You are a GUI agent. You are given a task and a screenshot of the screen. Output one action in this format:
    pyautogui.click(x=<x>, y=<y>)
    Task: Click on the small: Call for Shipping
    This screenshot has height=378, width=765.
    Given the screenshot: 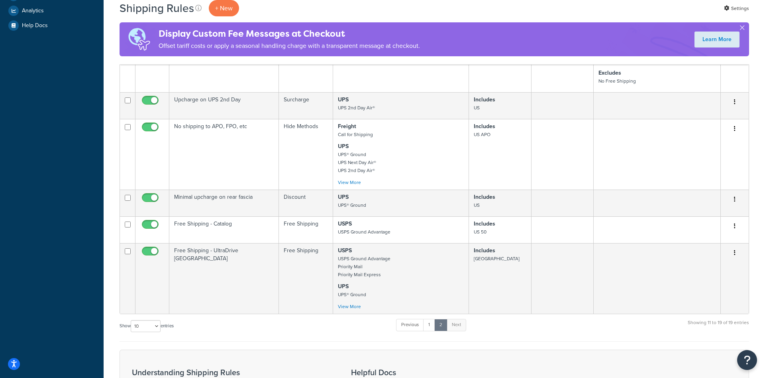 What is the action you would take?
    pyautogui.click(x=356, y=134)
    